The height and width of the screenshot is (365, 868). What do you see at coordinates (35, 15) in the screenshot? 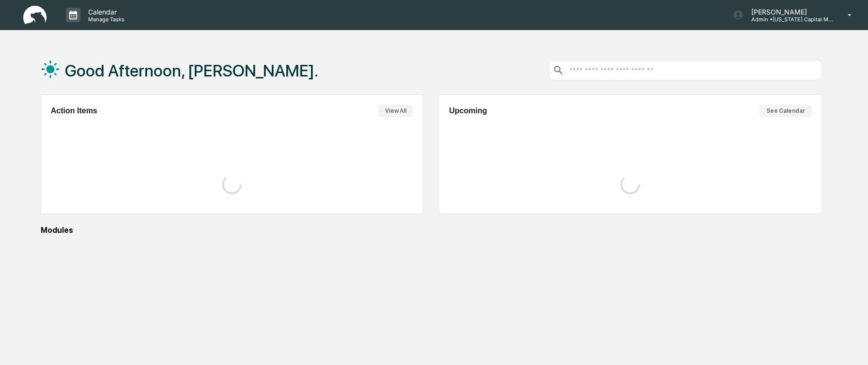
I see `img: logo` at bounding box center [35, 15].